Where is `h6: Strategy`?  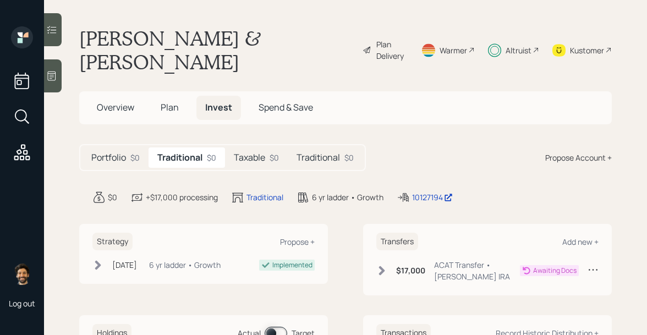 h6: Strategy is located at coordinates (112, 242).